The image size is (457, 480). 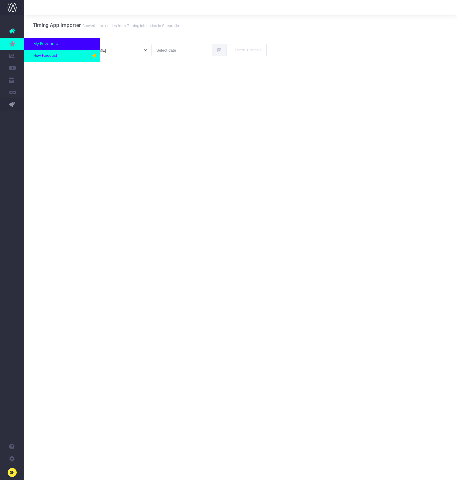 I want to click on button: Fetch Timings, so click(x=248, y=50).